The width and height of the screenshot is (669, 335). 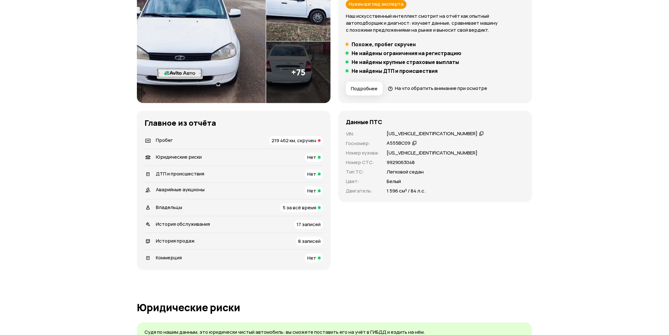 I want to click on span: Юридические риски, so click(x=179, y=157).